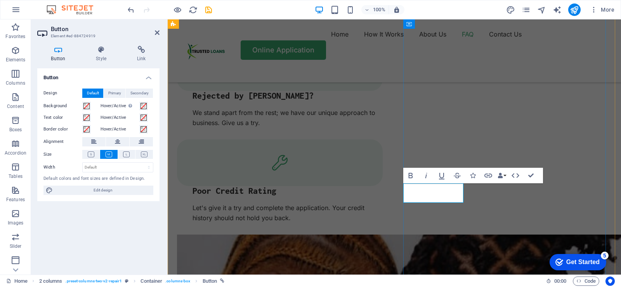  What do you see at coordinates (586, 281) in the screenshot?
I see `button: Code` at bounding box center [586, 281].